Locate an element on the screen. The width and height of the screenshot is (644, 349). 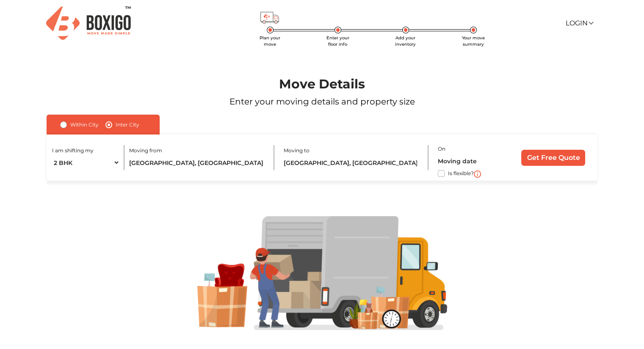
label: Is flexible? is located at coordinates (460, 173).